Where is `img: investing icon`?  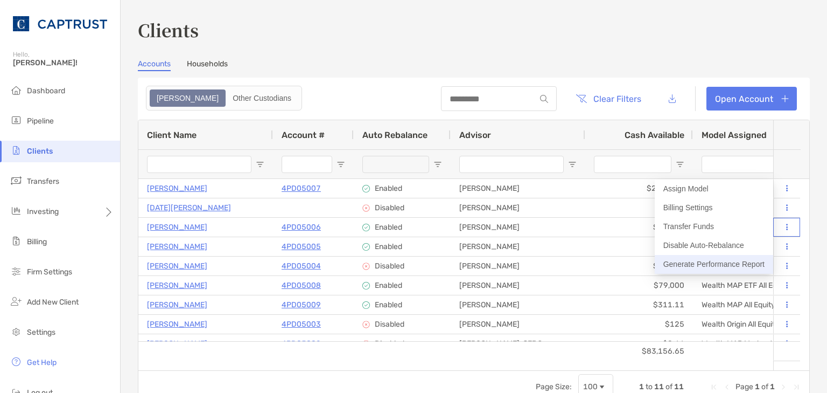 img: investing icon is located at coordinates (16, 211).